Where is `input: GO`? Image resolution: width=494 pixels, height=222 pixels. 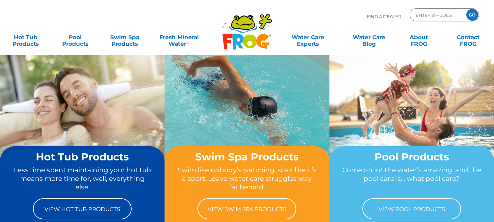
input: GO is located at coordinates (472, 15).